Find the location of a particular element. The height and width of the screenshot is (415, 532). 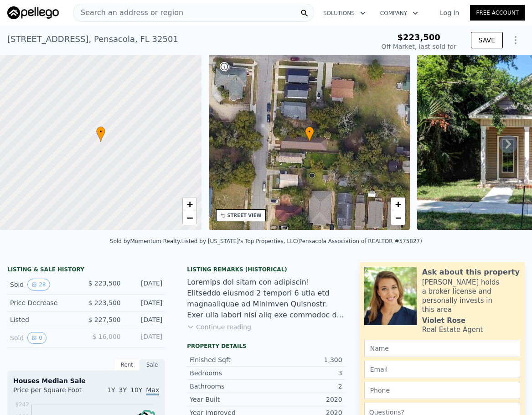

div: Houses Median Sale is located at coordinates (86, 380).